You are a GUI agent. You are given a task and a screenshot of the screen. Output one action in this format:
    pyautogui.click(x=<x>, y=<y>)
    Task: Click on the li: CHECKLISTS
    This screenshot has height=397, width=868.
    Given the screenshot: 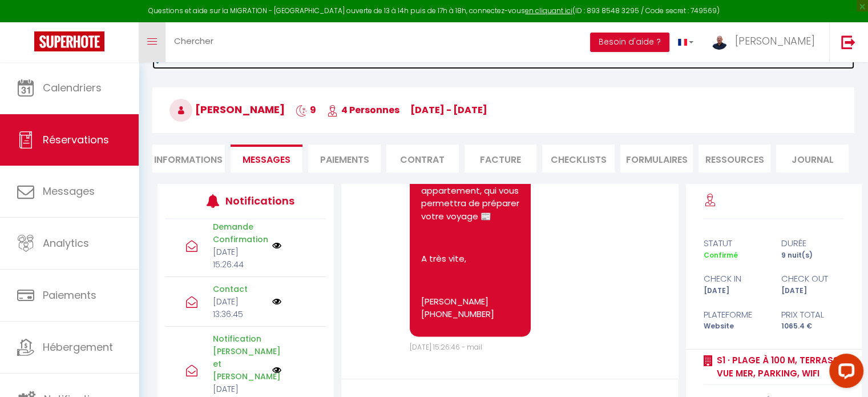 What is the action you would take?
    pyautogui.click(x=578, y=158)
    